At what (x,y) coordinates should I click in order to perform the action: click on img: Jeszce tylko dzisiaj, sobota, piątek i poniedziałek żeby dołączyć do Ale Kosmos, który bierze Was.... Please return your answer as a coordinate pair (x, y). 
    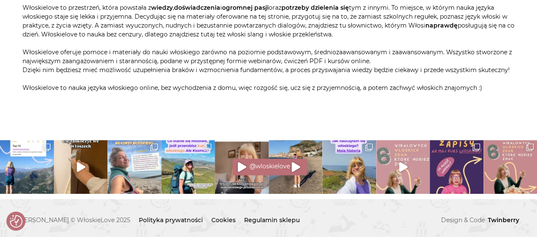
    Looking at the image, I should click on (134, 167).